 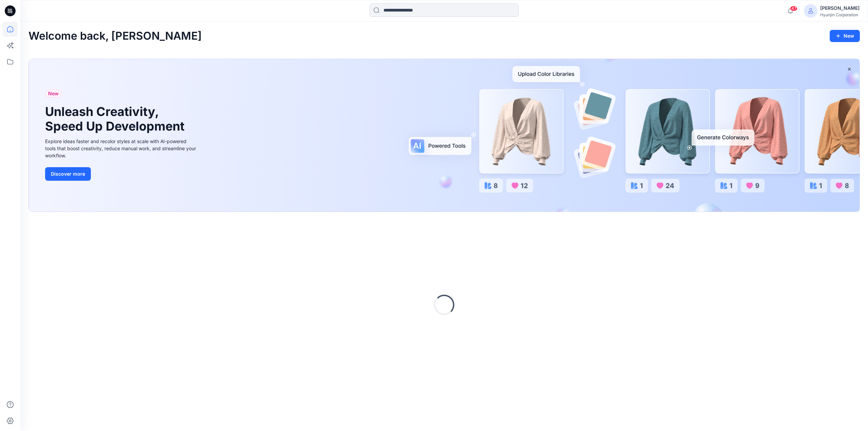 I want to click on h1: Unleash Creativity, Speed Up Development, so click(x=116, y=119).